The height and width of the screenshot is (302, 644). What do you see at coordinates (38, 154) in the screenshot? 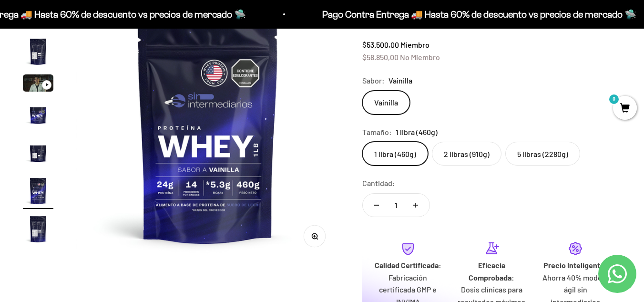
I see `button: Ir al artículo 5` at bounding box center [38, 154].